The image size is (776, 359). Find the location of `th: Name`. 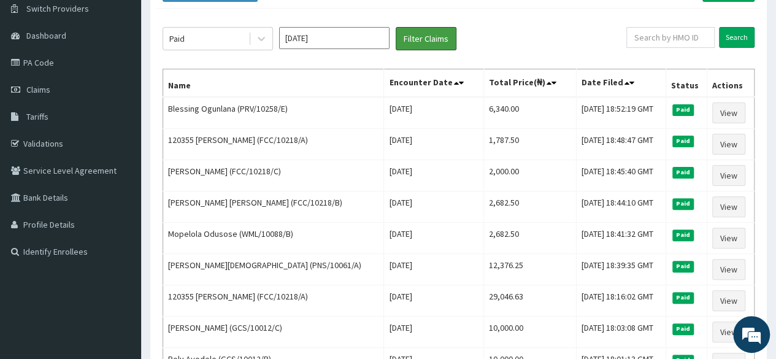

th: Name is located at coordinates (273, 83).